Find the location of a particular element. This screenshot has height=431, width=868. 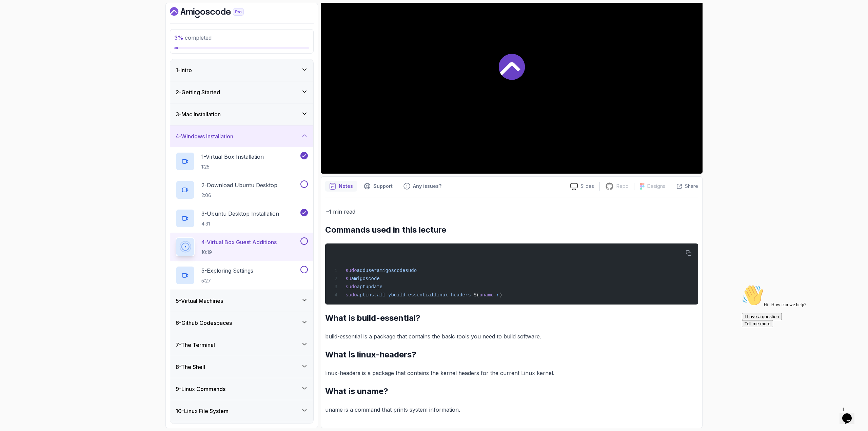

span: update is located at coordinates (374, 287).